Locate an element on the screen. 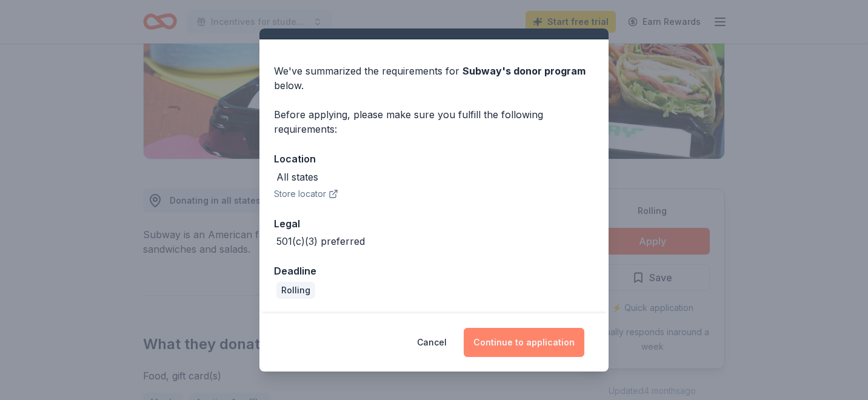 This screenshot has width=868, height=400. div: Rolling is located at coordinates (296, 290).